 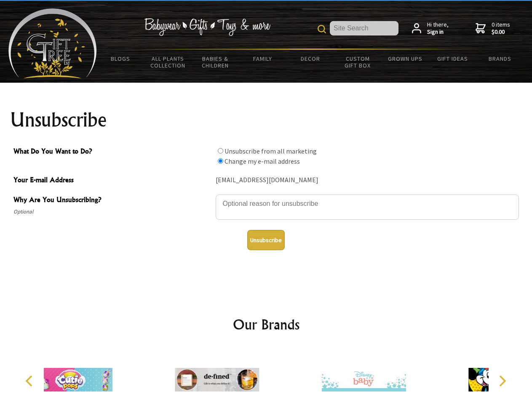 I want to click on span: Optional, so click(x=112, y=212).